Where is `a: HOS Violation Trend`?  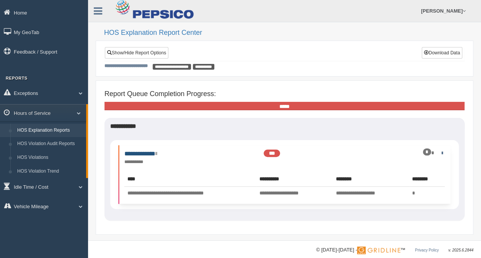 a: HOS Violation Trend is located at coordinates (50, 171).